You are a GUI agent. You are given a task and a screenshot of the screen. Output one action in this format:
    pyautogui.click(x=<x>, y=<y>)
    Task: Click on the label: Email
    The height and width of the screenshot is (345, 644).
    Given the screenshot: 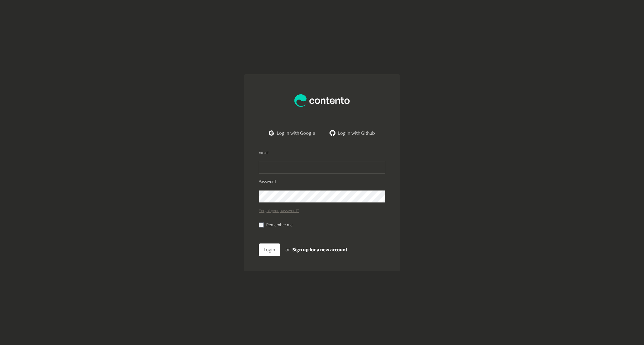 What is the action you would take?
    pyautogui.click(x=263, y=153)
    